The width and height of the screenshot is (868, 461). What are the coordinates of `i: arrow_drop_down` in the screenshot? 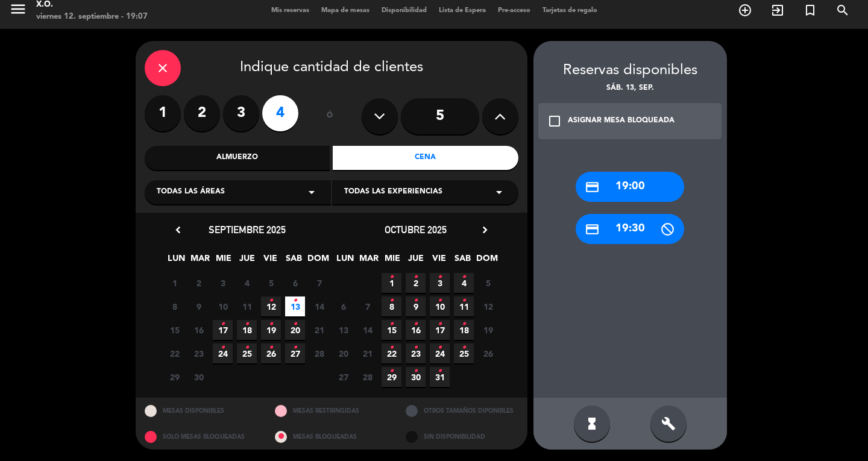 It's located at (312, 192).